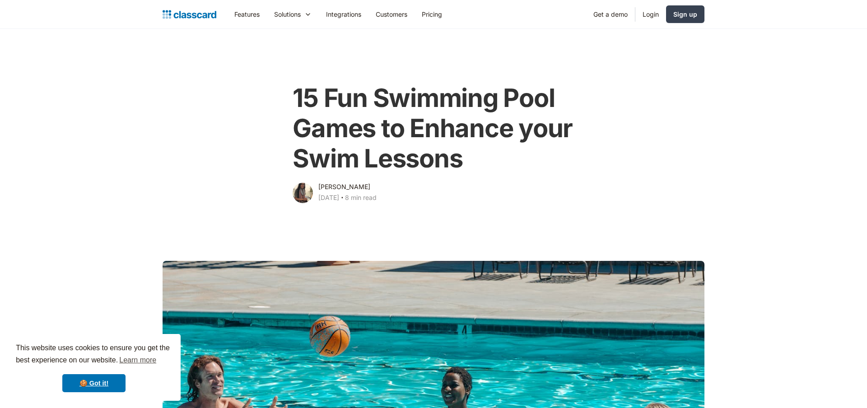 The height and width of the screenshot is (408, 867). I want to click on a: Pricing, so click(432, 14).